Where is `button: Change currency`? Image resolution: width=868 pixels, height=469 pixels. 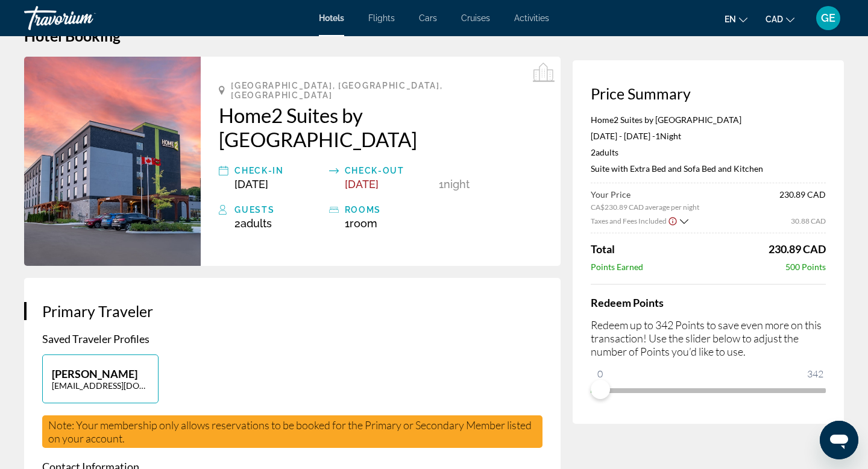
button: Change currency is located at coordinates (780, 19).